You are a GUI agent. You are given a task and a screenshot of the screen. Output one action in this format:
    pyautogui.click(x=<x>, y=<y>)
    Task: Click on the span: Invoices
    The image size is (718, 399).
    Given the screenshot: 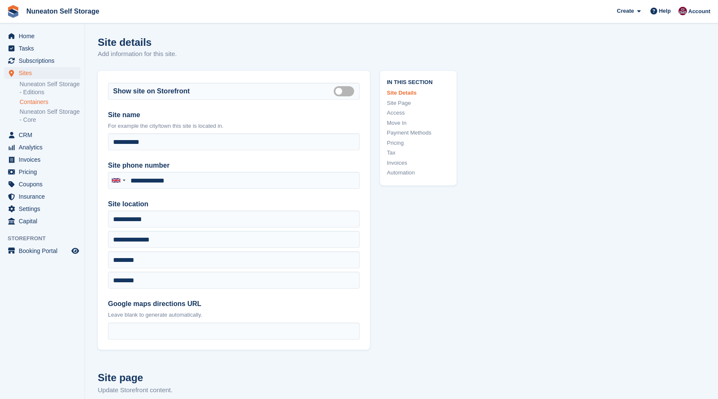 What is the action you would take?
    pyautogui.click(x=44, y=160)
    